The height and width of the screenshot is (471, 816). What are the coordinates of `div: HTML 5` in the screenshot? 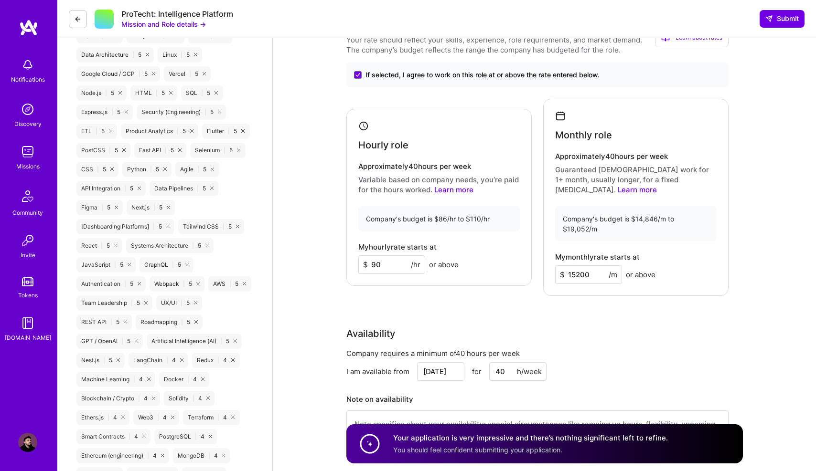 It's located at (154, 93).